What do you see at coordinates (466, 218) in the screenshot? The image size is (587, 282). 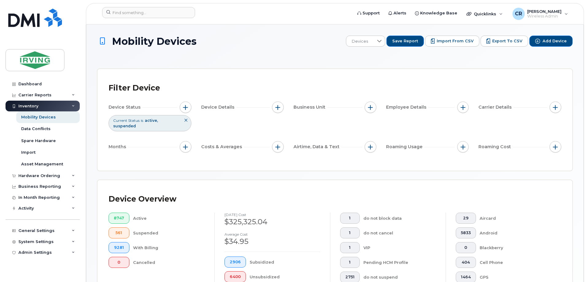 I see `button: 29` at bounding box center [466, 218].